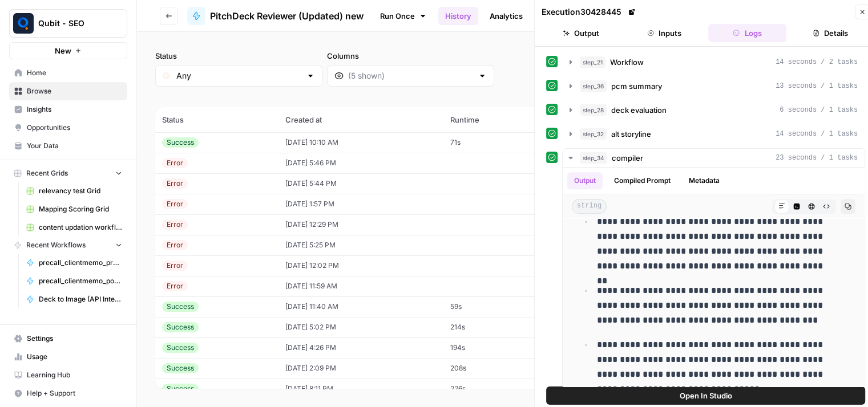 This screenshot has width=868, height=407. I want to click on button: Recent Grids, so click(68, 173).